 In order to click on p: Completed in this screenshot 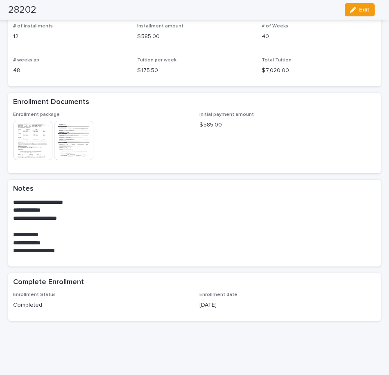, I will do `click(101, 305)`.